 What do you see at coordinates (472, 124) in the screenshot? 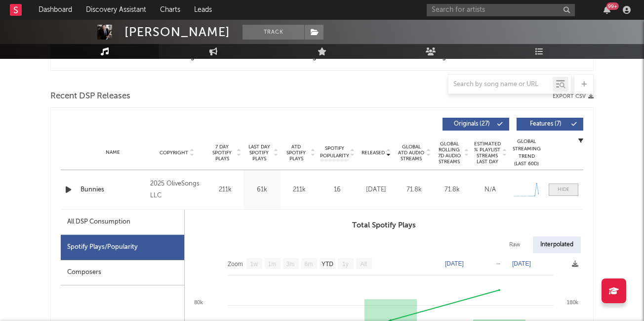
I see `span: Originals ( 27 )` at bounding box center [472, 124].